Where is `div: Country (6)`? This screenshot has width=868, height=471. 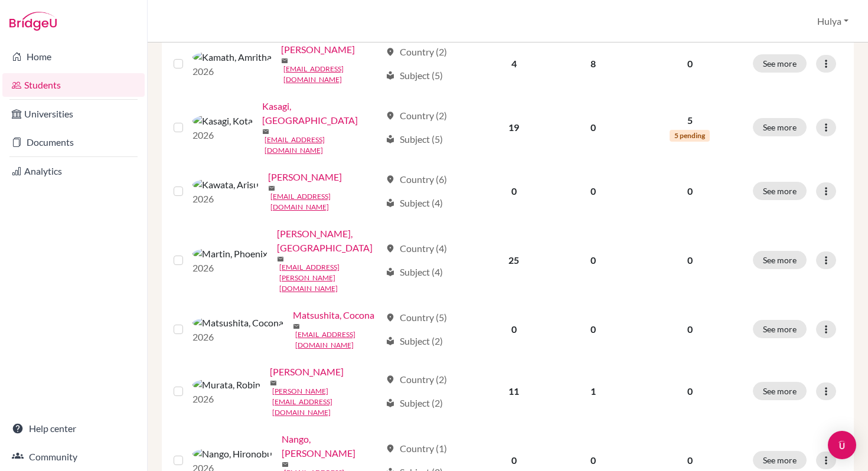
div: Country (6) is located at coordinates (416, 180).